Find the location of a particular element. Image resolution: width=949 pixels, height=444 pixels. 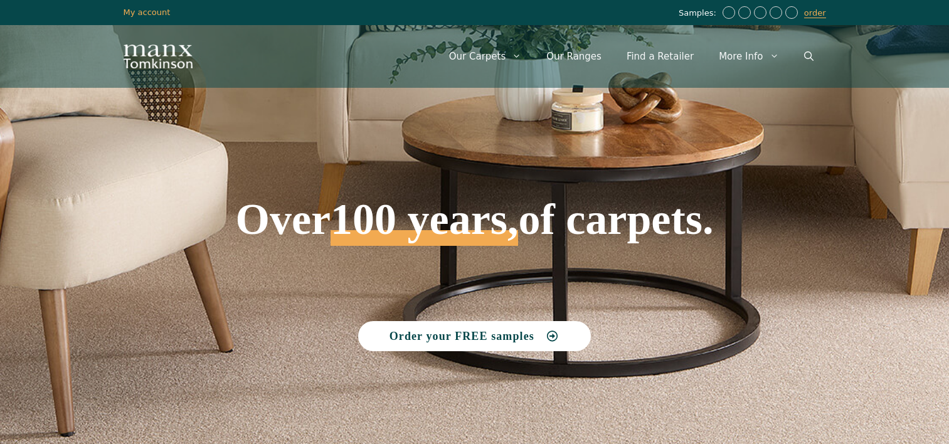

h1: Over of carpets. is located at coordinates (475, 176).